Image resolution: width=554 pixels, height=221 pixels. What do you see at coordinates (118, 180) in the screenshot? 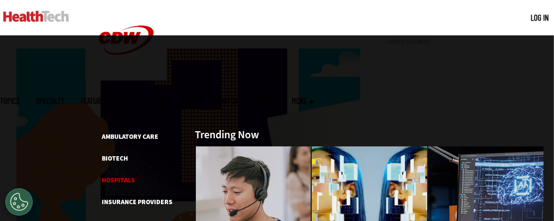
I see `a: Hospitals` at bounding box center [118, 180].